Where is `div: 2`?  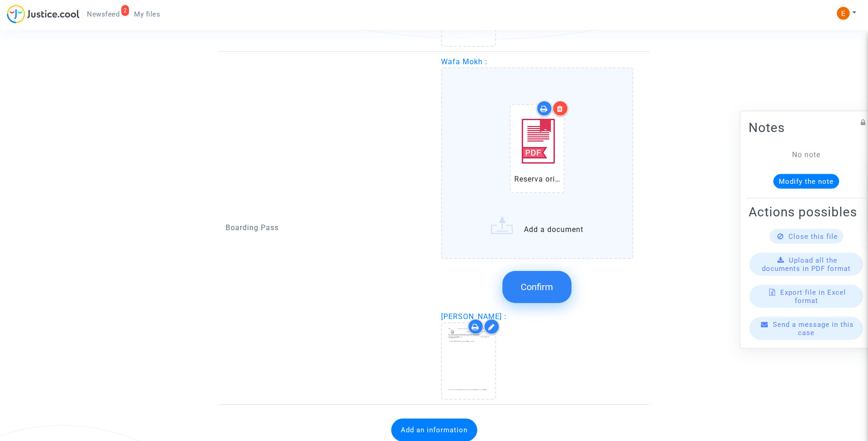
div: 2 is located at coordinates (125, 11).